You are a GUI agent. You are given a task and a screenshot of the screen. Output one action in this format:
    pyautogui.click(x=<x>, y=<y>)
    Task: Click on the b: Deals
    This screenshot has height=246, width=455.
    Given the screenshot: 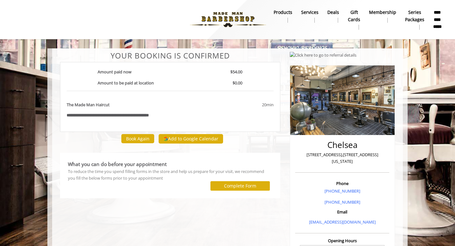 What is the action you would take?
    pyautogui.click(x=333, y=12)
    